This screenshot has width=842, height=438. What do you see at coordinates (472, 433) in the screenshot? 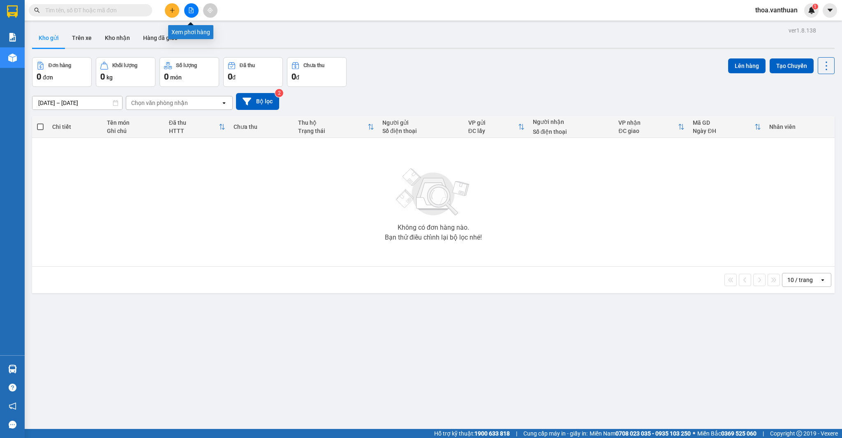
I see `span: Hỗ trợ kỹ thuật:` at bounding box center [472, 433].